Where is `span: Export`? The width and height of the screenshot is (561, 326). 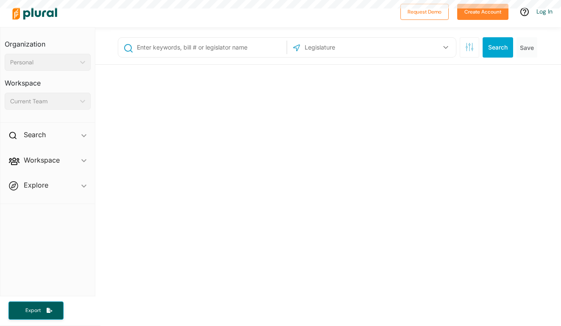 span: Export is located at coordinates (33, 311).